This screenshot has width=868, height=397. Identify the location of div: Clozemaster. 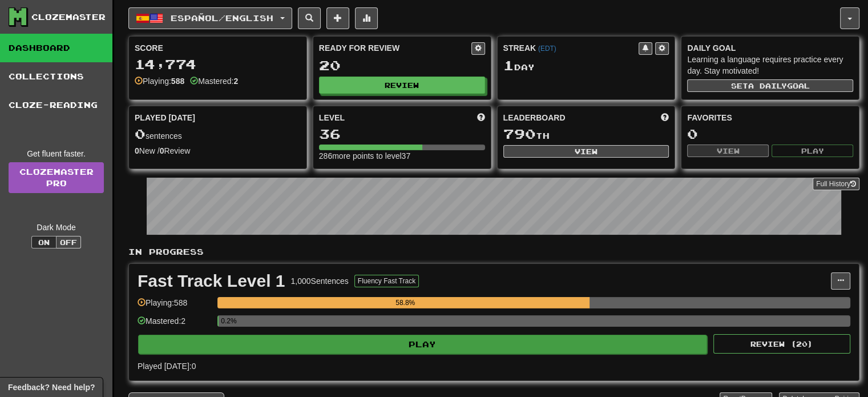
(68, 17).